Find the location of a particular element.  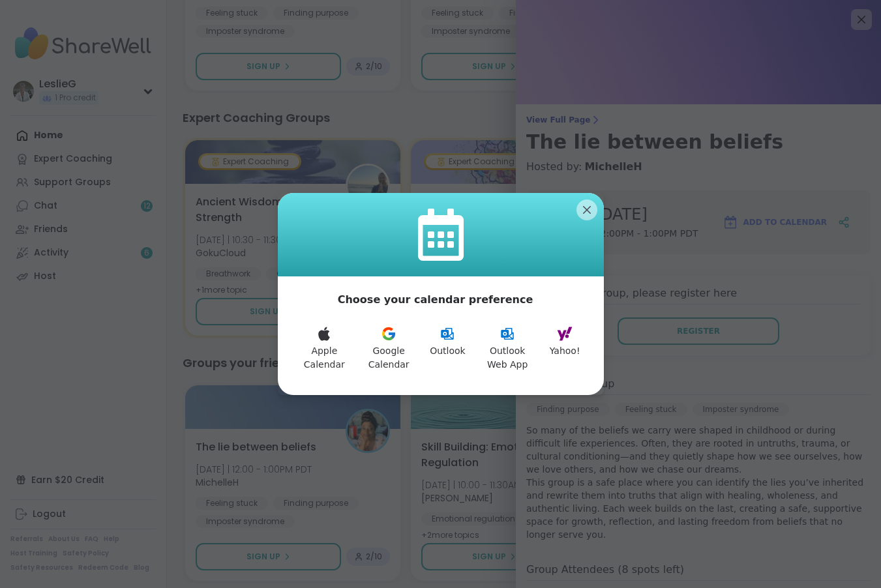

button: Yahoo! is located at coordinates (565, 349).